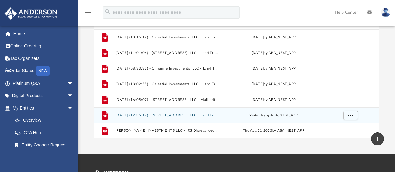  Describe the element at coordinates (43, 96) in the screenshot. I see `a: Digital Productsarrow_drop_down` at that location.